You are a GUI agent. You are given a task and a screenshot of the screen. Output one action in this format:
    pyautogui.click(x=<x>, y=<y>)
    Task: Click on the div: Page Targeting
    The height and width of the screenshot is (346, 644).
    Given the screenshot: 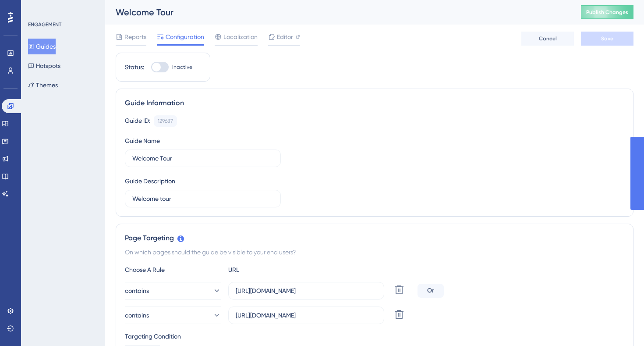 What is the action you would take?
    pyautogui.click(x=375, y=238)
    